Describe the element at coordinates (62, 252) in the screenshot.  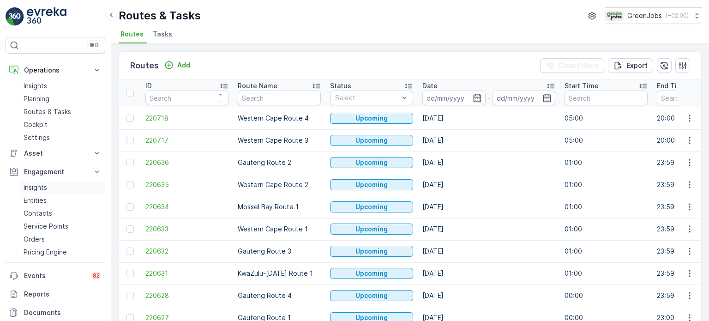
I see `a: Pricing Engine` at that location.